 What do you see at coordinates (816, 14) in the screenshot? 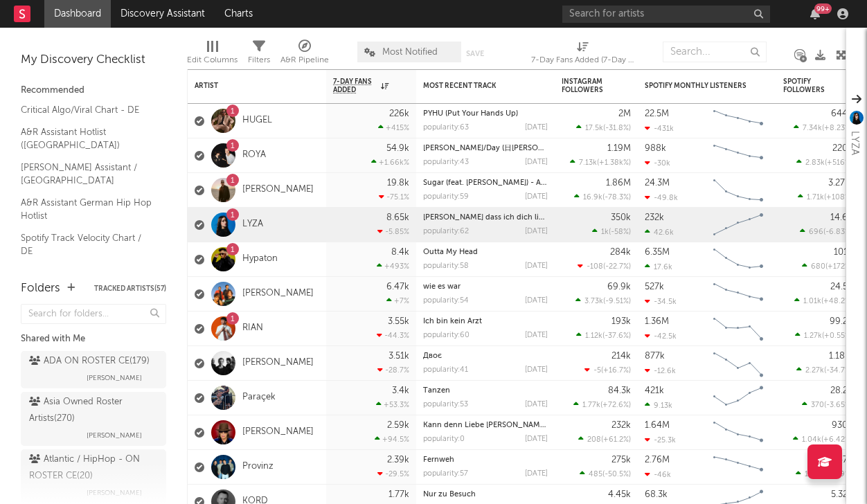
I see `button: 99+` at bounding box center [816, 14].